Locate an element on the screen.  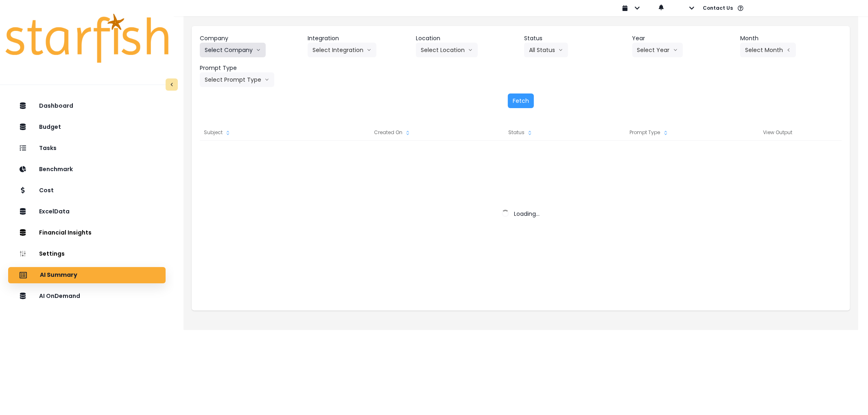
button: All Statusarrow down line is located at coordinates (546, 50).